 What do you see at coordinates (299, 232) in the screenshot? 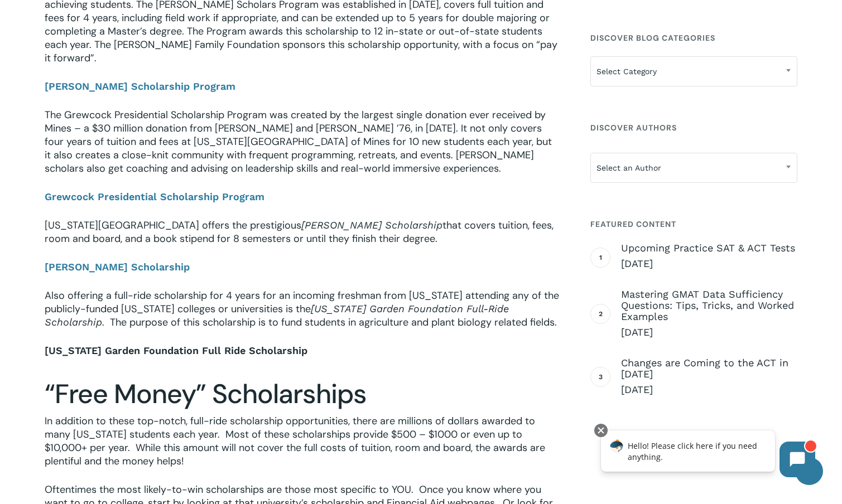
I see `span: that covers tuition, fees, room and board, and a book stipend for 8 semesters or until they finis...` at bounding box center [299, 232].